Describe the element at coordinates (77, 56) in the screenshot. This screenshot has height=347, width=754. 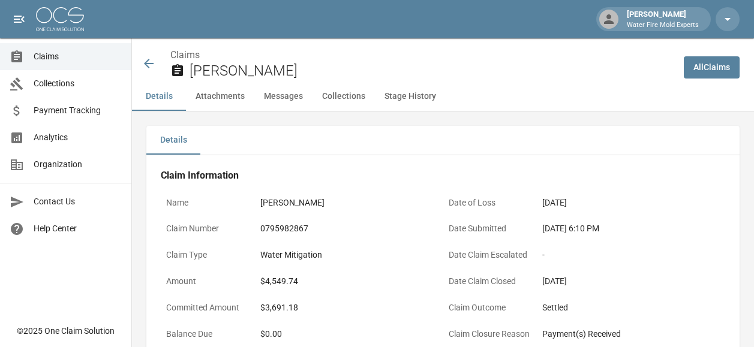
I see `span: Claims` at that location.